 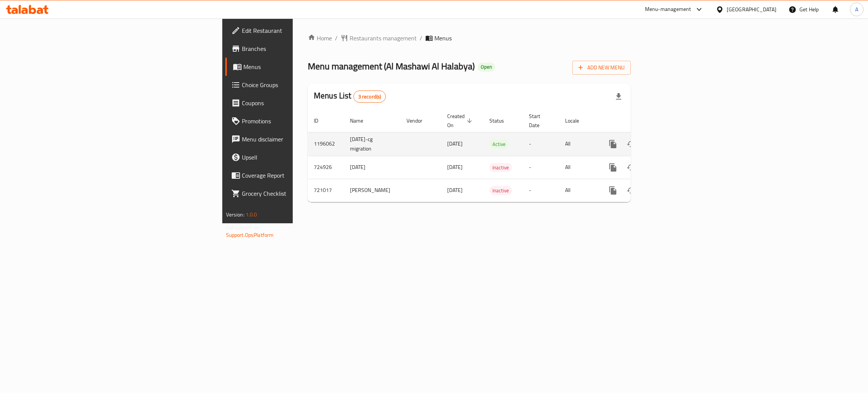 What do you see at coordinates (250, 235) in the screenshot?
I see `a: Support.OpsPlatform` at bounding box center [250, 235].